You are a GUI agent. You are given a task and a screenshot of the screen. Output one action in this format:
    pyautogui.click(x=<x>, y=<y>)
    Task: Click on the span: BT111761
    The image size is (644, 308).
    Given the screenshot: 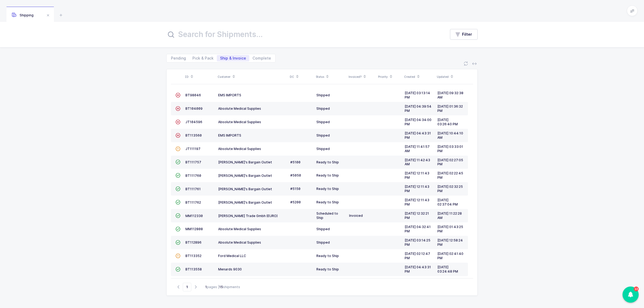 What is the action you would take?
    pyautogui.click(x=193, y=189)
    